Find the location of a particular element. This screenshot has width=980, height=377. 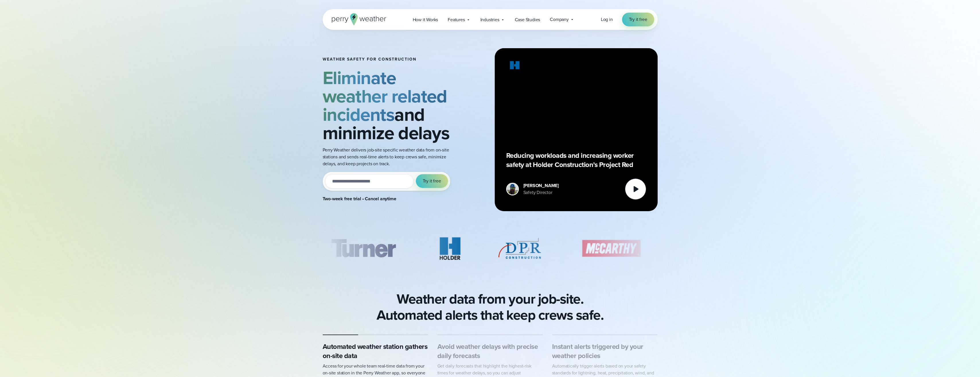

div: 1 of 8 is located at coordinates (363, 248).